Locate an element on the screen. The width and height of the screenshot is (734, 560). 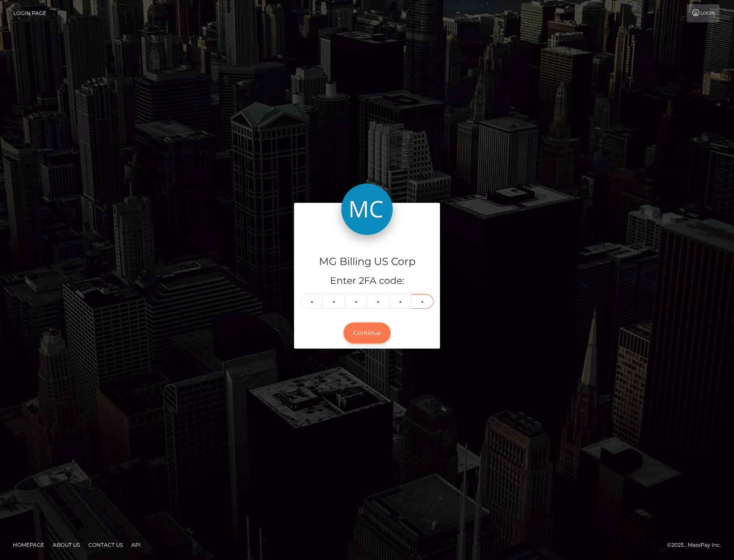
img: MG Billing US Corp is located at coordinates (367, 209).